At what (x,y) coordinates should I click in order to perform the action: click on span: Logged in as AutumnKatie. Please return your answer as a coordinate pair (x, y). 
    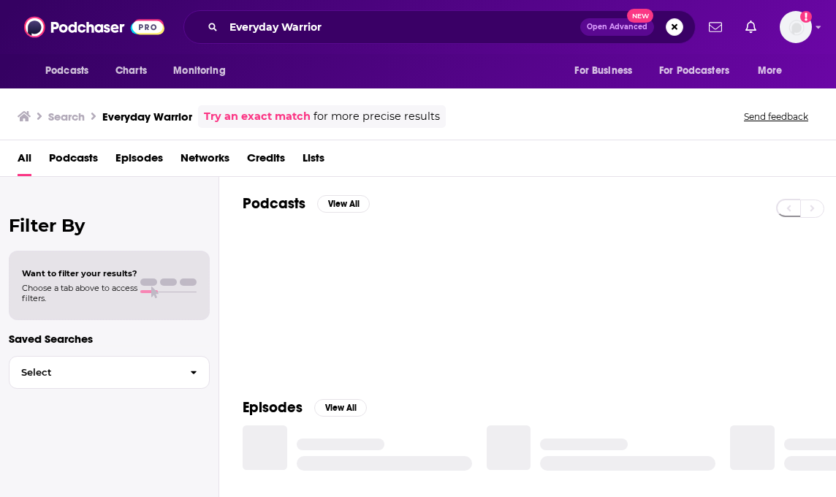
    Looking at the image, I should click on (796, 27).